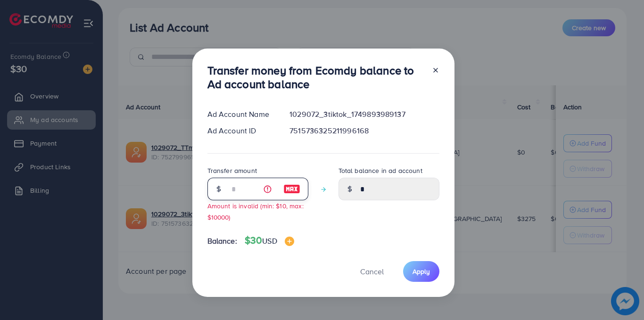 The image size is (644, 320). I want to click on div: Ad Account Name, so click(241, 114).